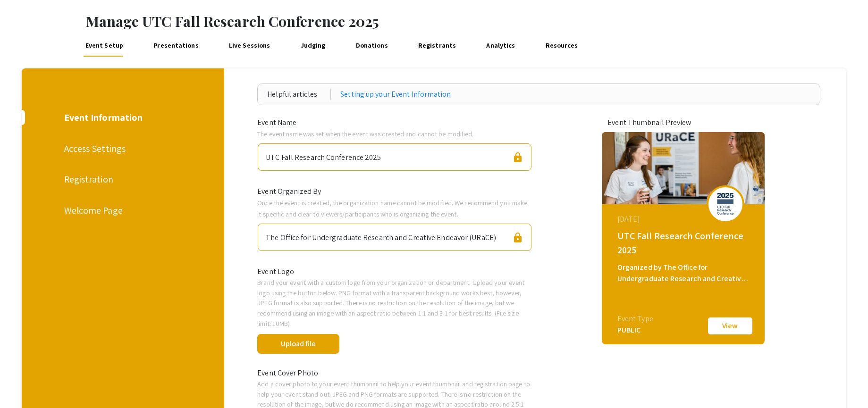 This screenshot has width=868, height=408. I want to click on div: Access Settings, so click(123, 149).